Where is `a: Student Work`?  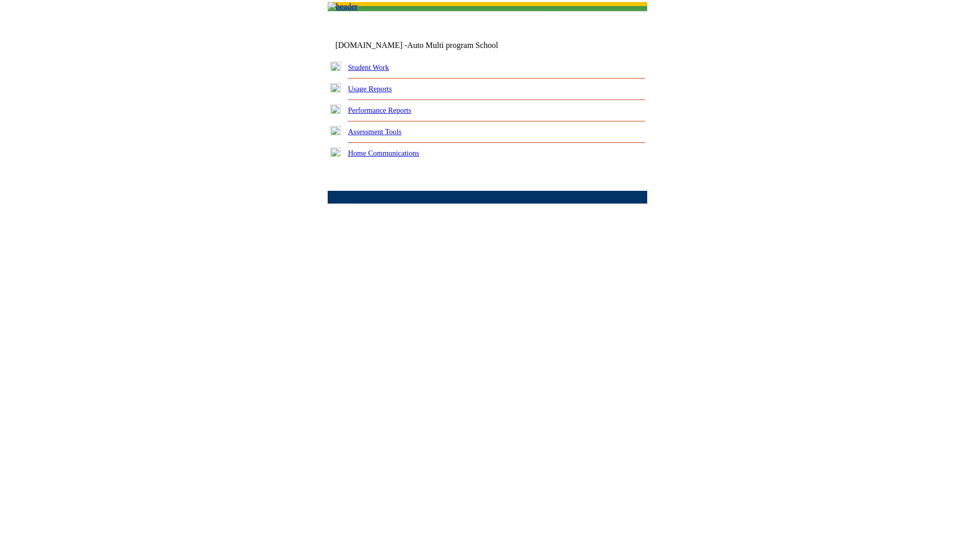
a: Student Work is located at coordinates (368, 67).